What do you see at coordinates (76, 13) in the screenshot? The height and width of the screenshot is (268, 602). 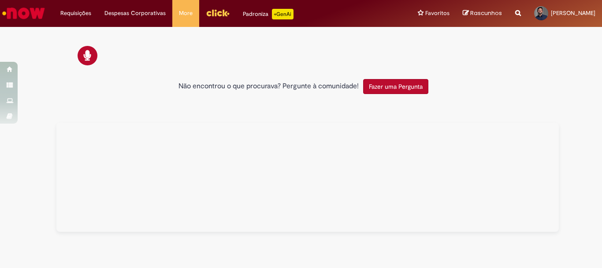 I see `span: Requisições` at bounding box center [76, 13].